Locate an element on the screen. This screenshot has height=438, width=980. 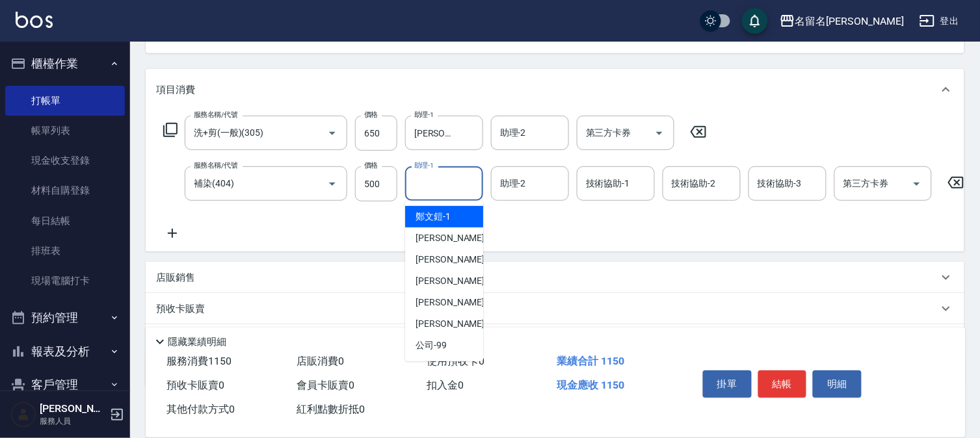
a: 現場電腦打卡 is located at coordinates (65, 280).